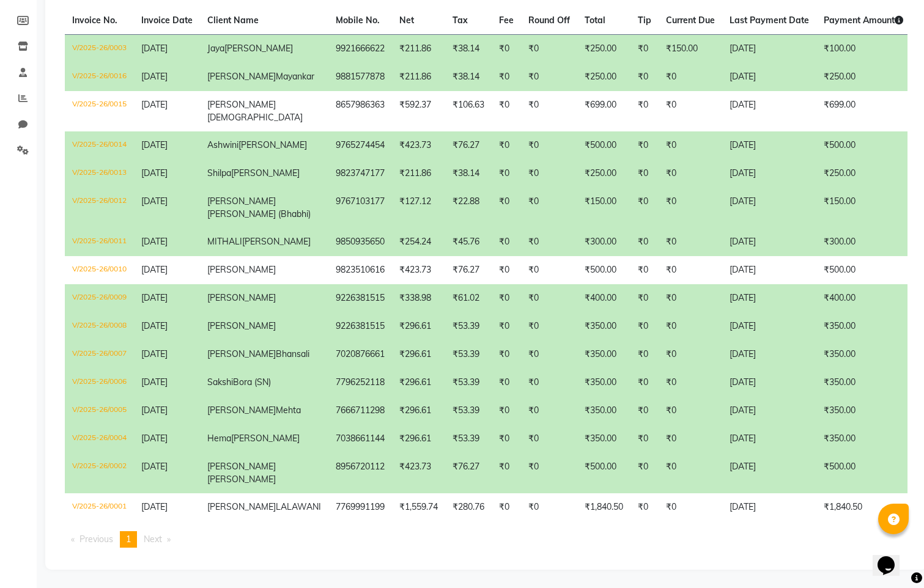 The width and height of the screenshot is (924, 588). Describe the element at coordinates (469, 298) in the screenshot. I see `td: ₹61.02` at that location.